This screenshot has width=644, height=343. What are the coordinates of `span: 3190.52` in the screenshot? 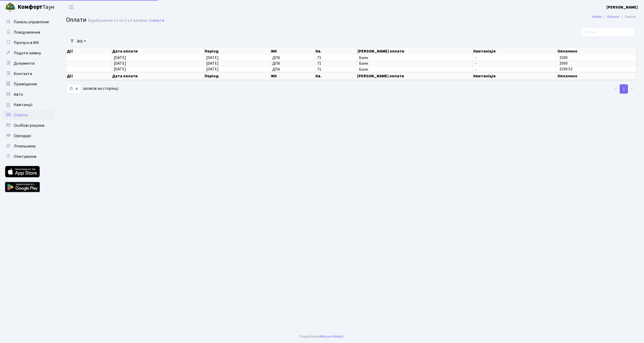 It's located at (566, 69).